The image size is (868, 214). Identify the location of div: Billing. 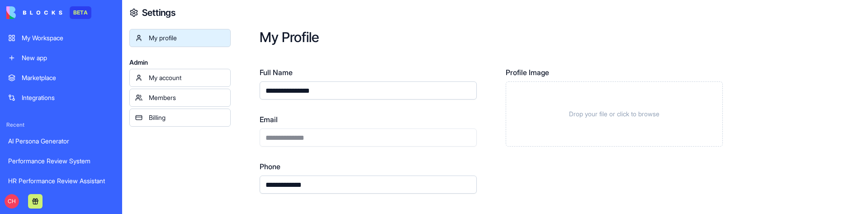
(187, 118).